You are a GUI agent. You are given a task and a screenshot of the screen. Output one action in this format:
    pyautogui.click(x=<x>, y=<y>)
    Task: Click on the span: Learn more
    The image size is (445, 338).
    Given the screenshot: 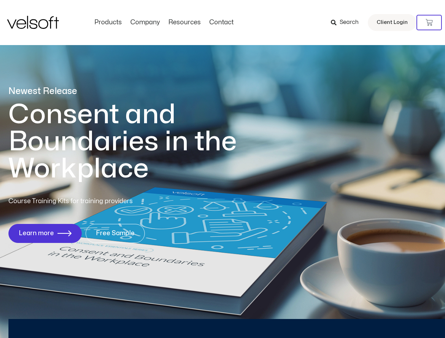 What is the action you would take?
    pyautogui.click(x=36, y=234)
    